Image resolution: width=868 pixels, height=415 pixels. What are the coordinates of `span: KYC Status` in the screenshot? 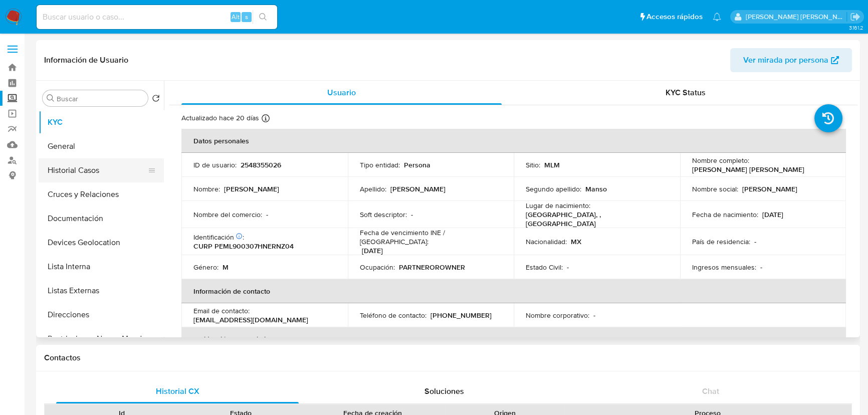 It's located at (686, 92).